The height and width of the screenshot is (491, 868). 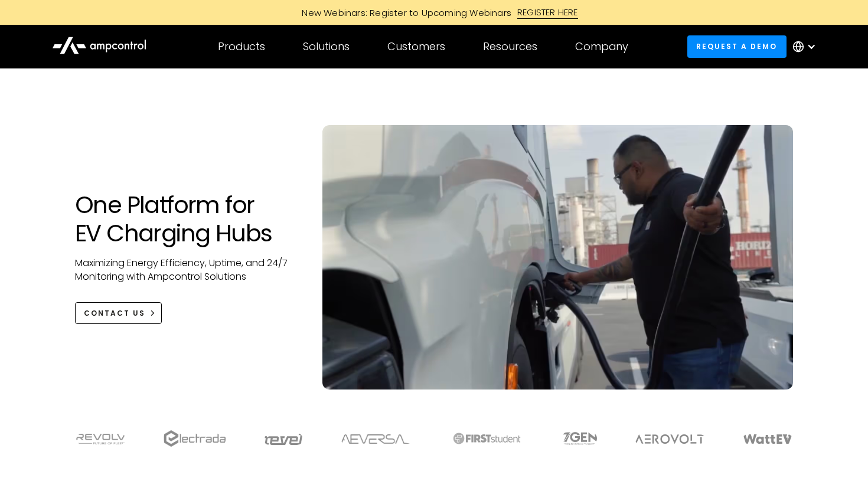 What do you see at coordinates (602, 47) in the screenshot?
I see `div: Company` at bounding box center [602, 47].